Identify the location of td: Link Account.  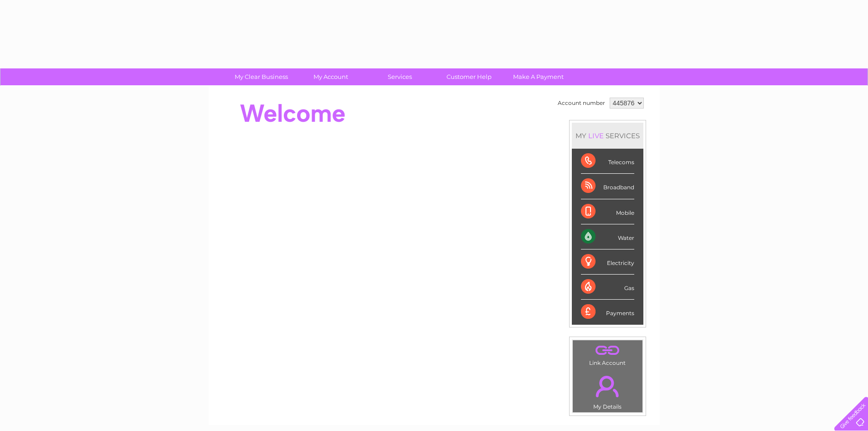
(608, 354).